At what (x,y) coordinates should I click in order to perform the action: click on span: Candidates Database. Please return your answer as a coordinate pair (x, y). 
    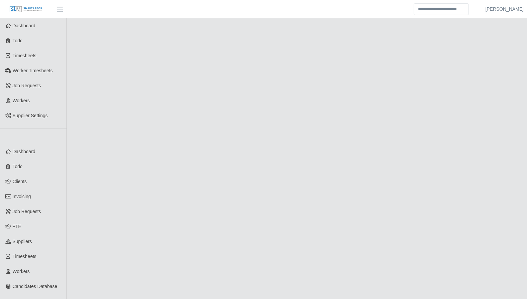
    Looking at the image, I should click on (35, 286).